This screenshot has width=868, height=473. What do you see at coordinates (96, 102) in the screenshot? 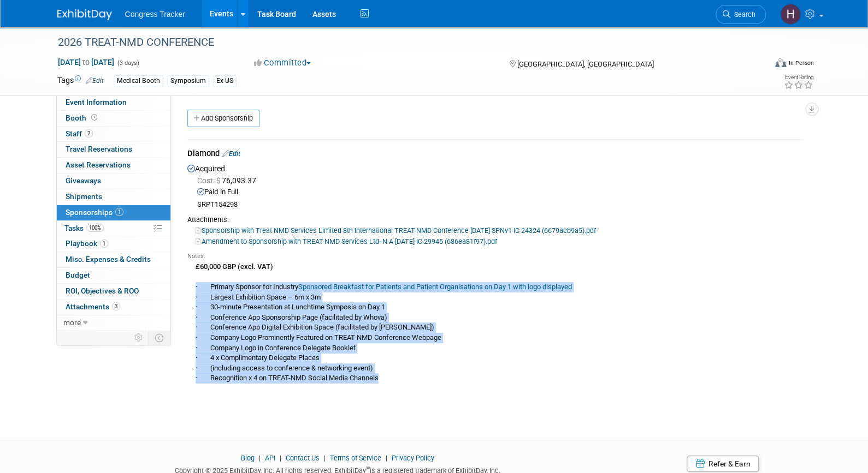
I see `span: Event Information` at bounding box center [96, 102].